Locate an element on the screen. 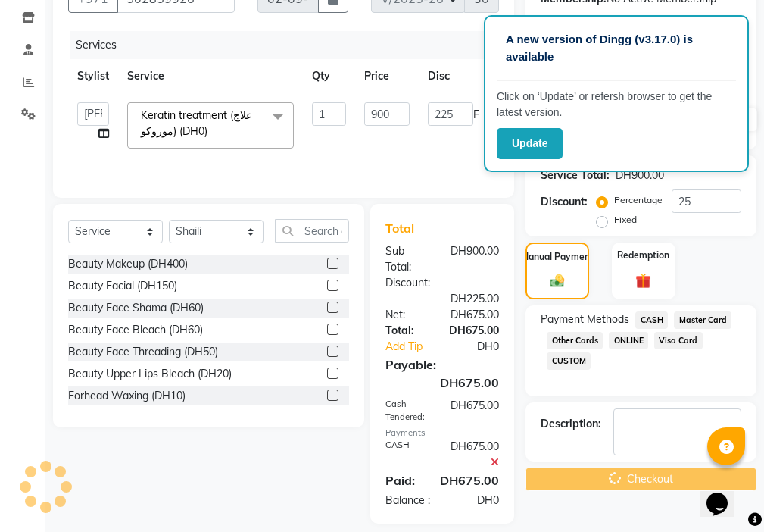 Image resolution: width=764 pixels, height=532 pixels. img: _cash.svg is located at coordinates (557, 280).